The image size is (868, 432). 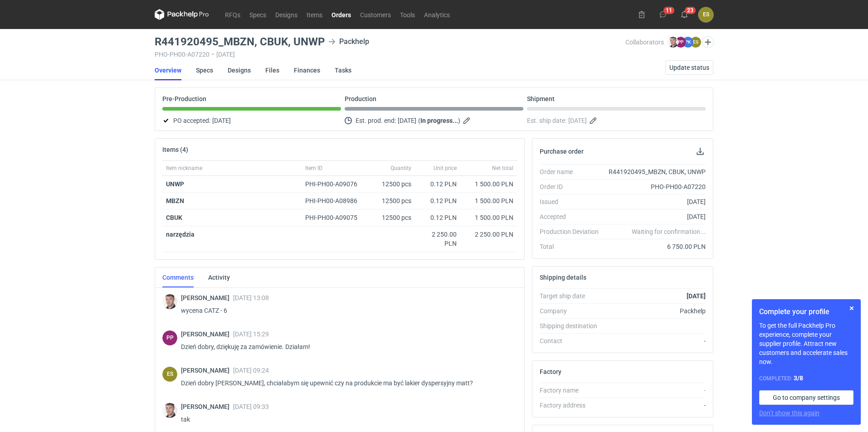 I want to click on a: MBZN, so click(x=175, y=201).